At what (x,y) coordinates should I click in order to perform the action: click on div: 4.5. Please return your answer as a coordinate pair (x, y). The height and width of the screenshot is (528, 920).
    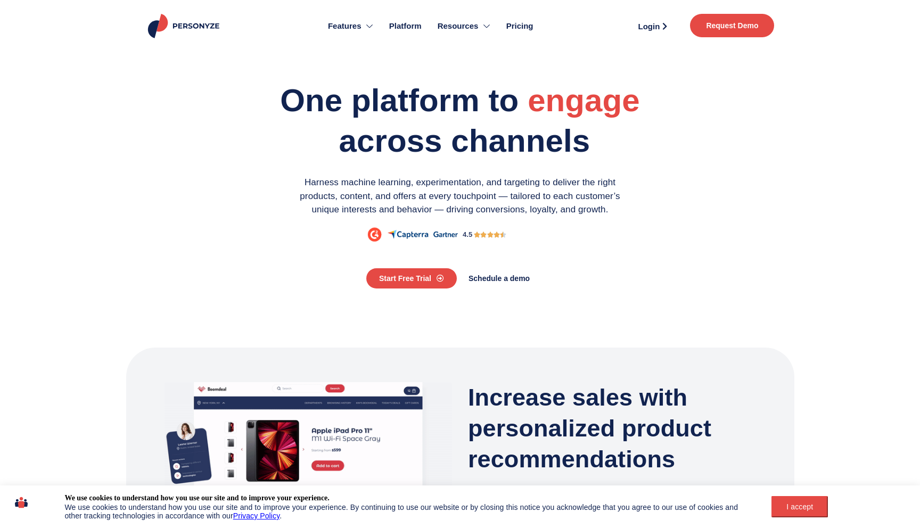
    Looking at the image, I should click on (468, 235).